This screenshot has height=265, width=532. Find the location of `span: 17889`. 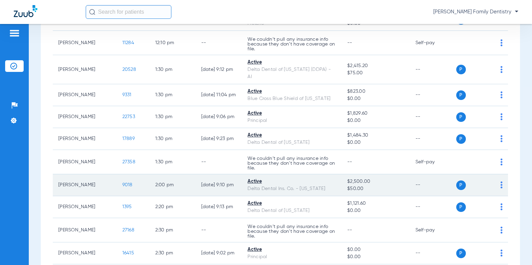

span: 17889 is located at coordinates (129, 139).